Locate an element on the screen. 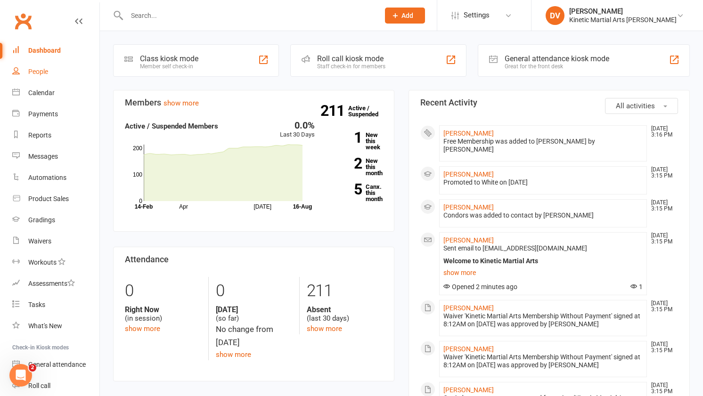 Image resolution: width=703 pixels, height=396 pixels. strong: 5 is located at coordinates (345, 189).